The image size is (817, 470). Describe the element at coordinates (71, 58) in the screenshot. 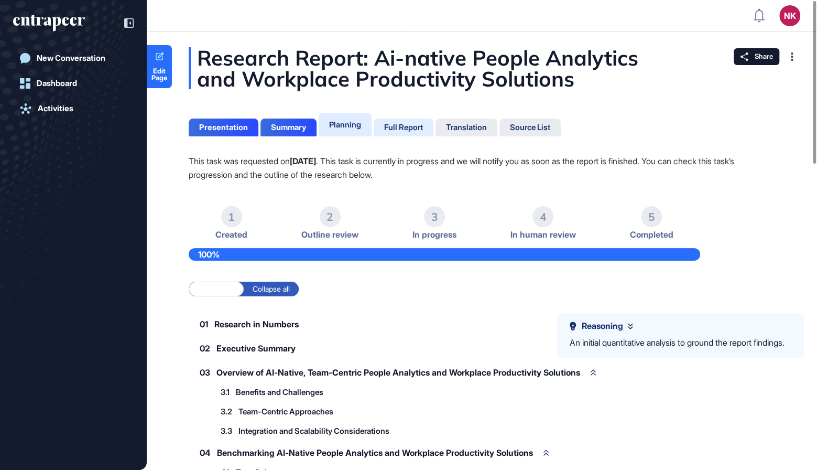

I see `div: New Conversation` at that location.